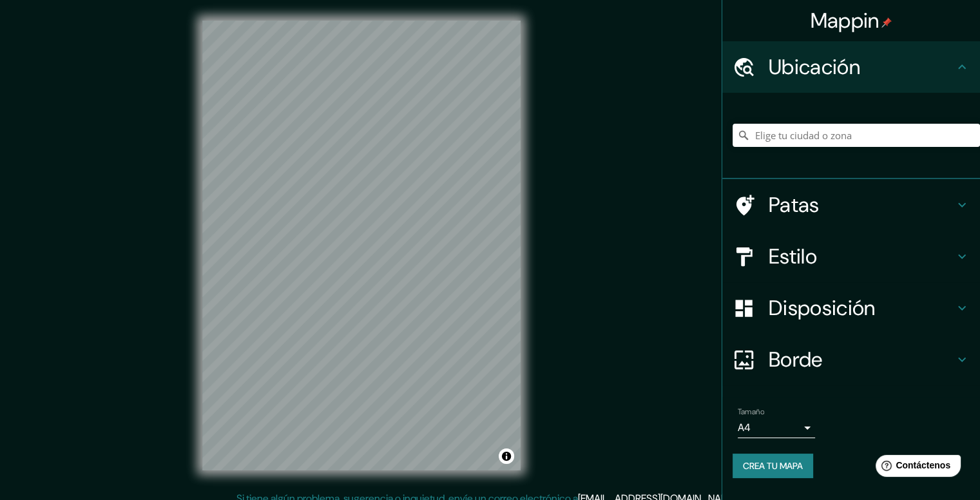  What do you see at coordinates (851, 205) in the screenshot?
I see `div: Patas` at bounding box center [851, 205].